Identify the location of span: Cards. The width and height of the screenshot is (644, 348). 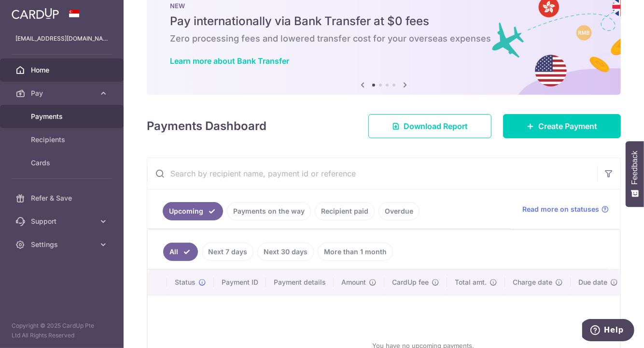
(63, 163).